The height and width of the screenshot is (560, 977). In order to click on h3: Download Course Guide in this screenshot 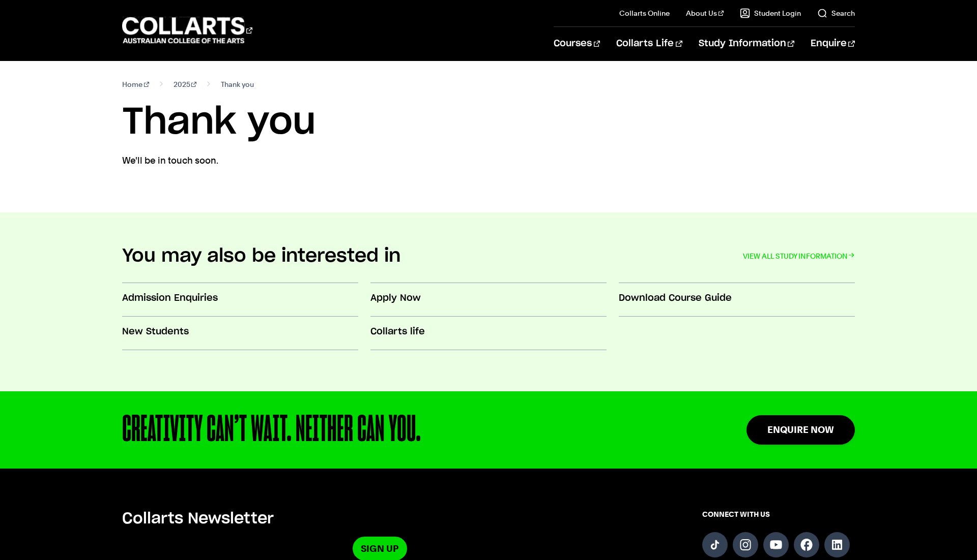, I will do `click(737, 298)`.